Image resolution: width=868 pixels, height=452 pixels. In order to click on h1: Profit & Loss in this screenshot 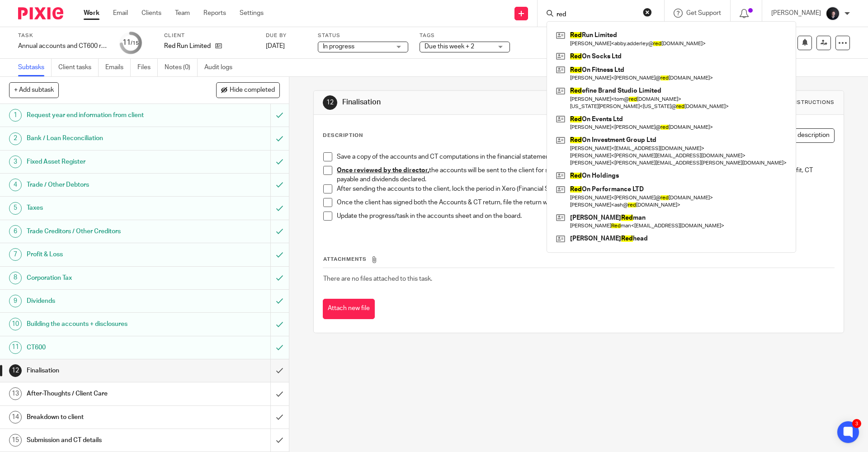, I will do `click(105, 254)`.